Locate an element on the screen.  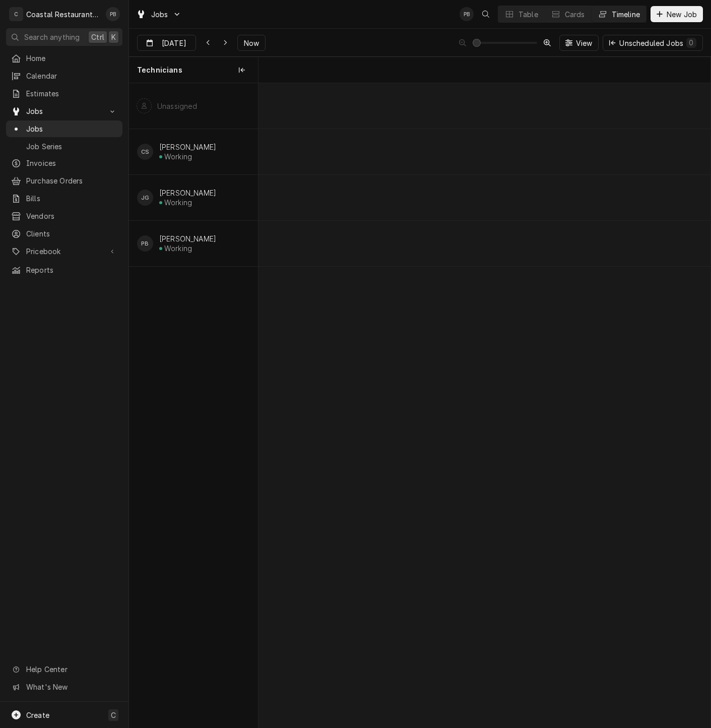
span: Purchase Orders is located at coordinates (72, 180).